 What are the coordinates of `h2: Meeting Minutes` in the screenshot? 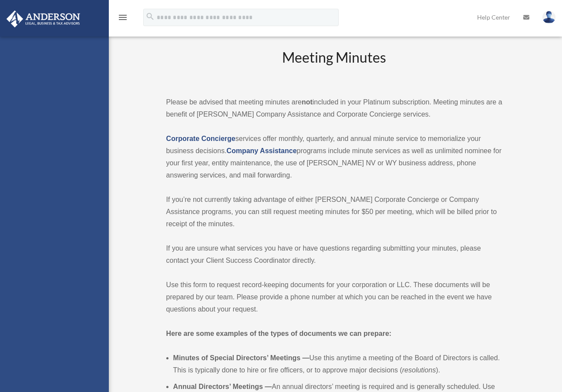 It's located at (334, 66).